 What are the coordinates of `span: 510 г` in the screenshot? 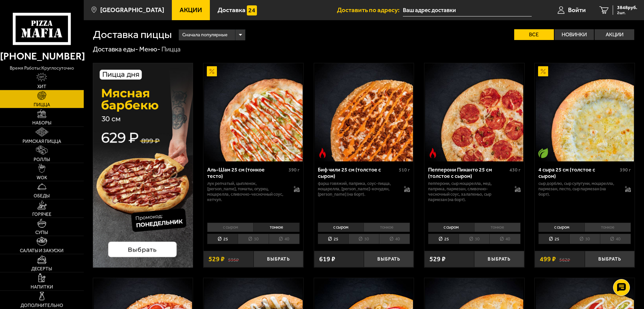 It's located at (404, 170).